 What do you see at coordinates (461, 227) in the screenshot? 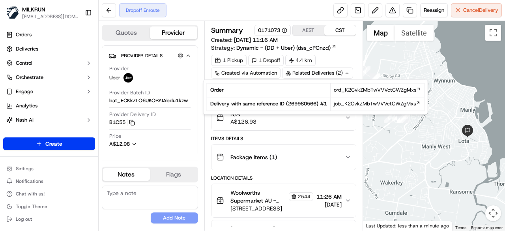
I see `a: Terms (opens in new tab)` at bounding box center [461, 227].